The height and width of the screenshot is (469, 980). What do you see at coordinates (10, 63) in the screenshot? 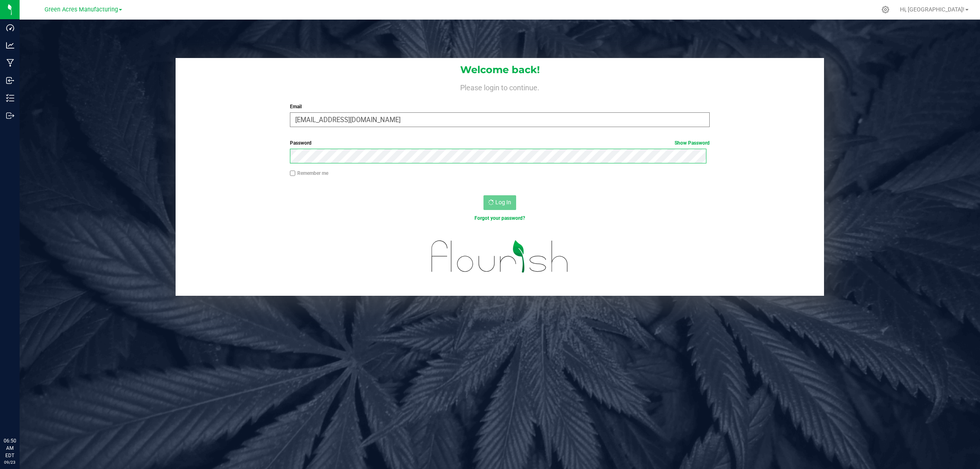
I see `inline-svg: Manufacturing` at bounding box center [10, 63].